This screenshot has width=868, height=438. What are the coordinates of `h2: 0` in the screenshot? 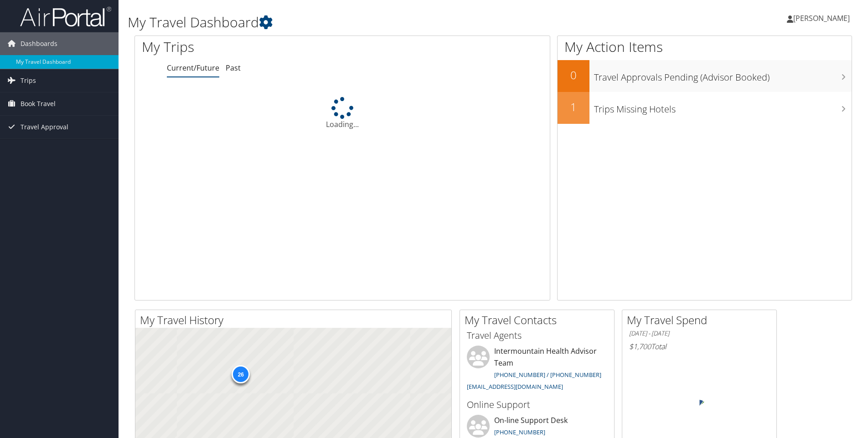 It's located at (574, 75).